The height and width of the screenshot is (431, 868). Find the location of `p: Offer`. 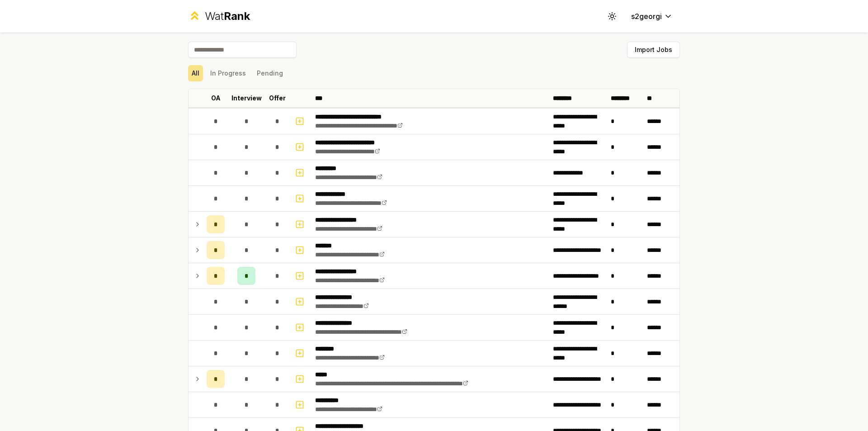

p: Offer is located at coordinates (277, 98).